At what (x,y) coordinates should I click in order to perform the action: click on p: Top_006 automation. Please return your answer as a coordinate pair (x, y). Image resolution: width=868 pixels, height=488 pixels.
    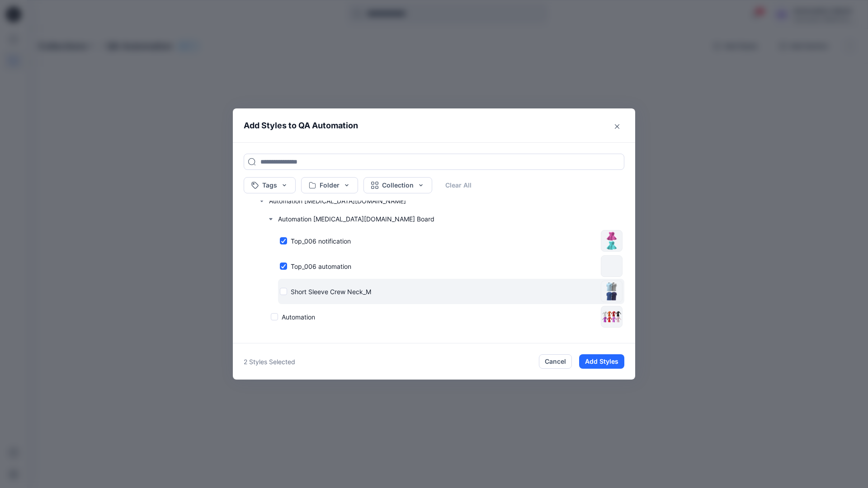
    Looking at the image, I should click on (321, 266).